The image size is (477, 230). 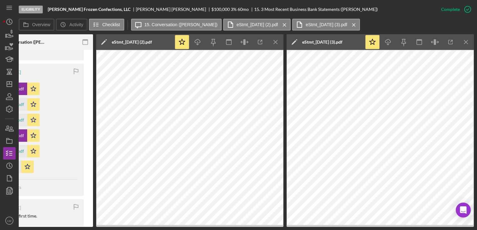 What do you see at coordinates (454, 9) in the screenshot?
I see `button: Complete` at bounding box center [454, 9].